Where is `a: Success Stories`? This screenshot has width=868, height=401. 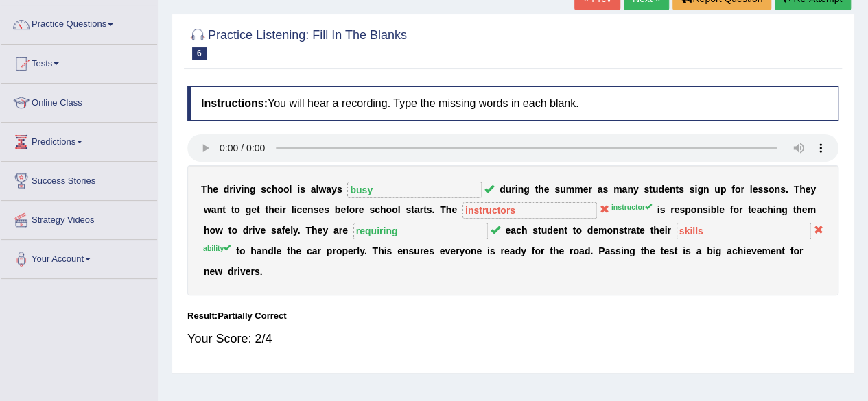 a: Success Stories is located at coordinates (79, 179).